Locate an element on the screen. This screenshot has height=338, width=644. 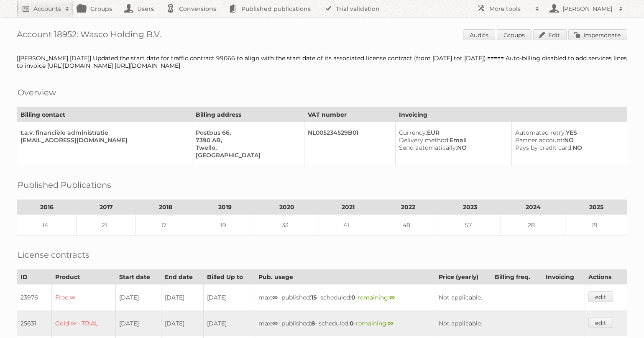
div: YES is located at coordinates (567, 132).